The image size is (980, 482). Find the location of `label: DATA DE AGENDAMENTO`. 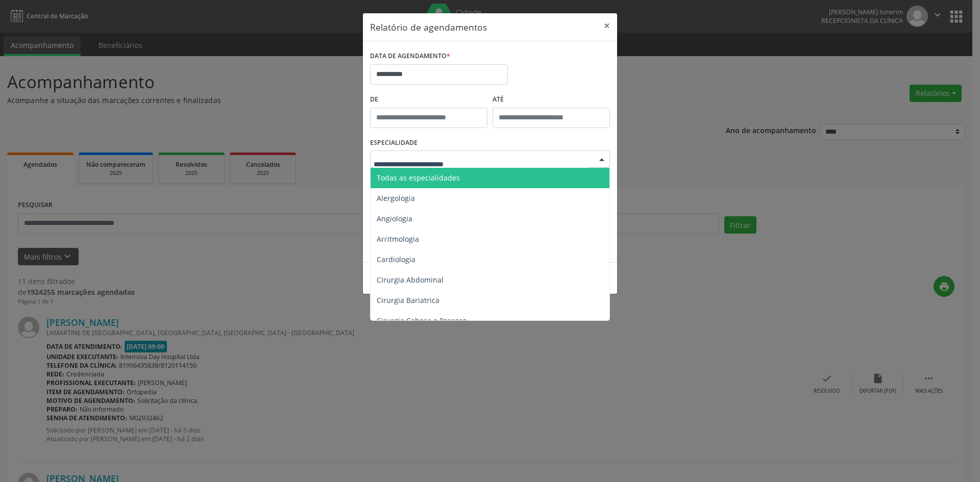

label: DATA DE AGENDAMENTO is located at coordinates (410, 56).